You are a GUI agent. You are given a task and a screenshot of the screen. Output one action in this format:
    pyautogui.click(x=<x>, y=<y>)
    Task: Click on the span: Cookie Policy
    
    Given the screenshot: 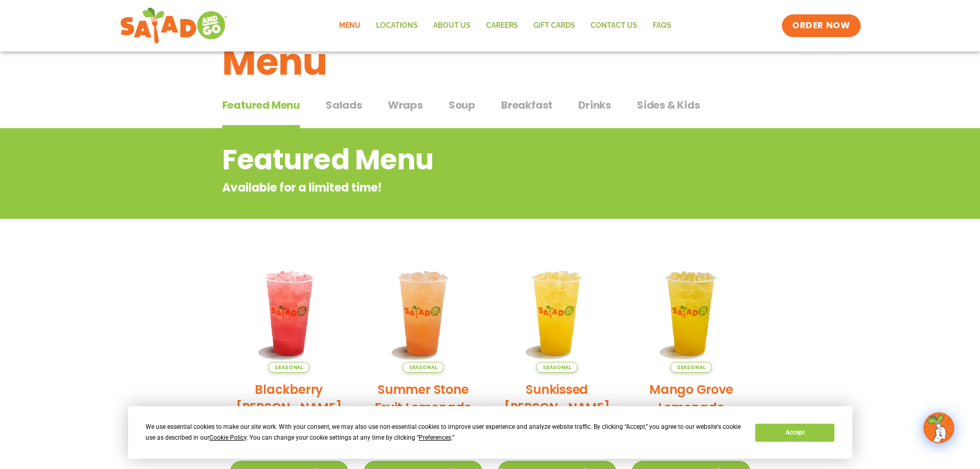 What is the action you would take?
    pyautogui.click(x=228, y=438)
    